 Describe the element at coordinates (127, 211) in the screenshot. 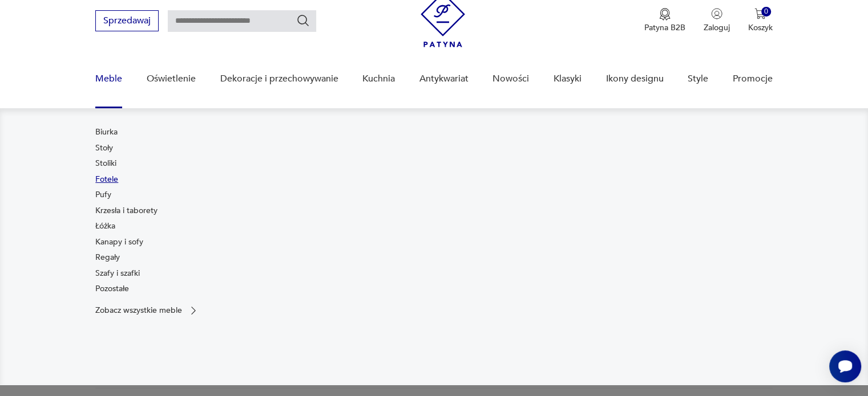

I see `a: Krzesła i taborety` at that location.